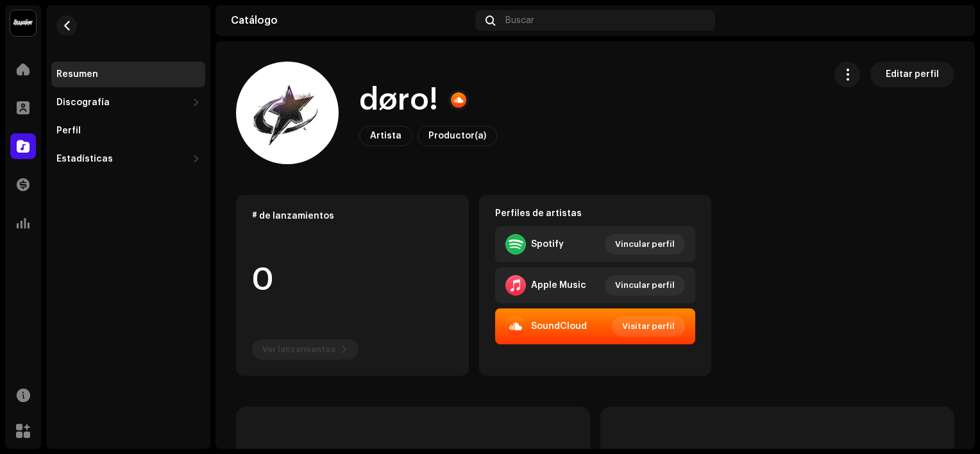 This screenshot has width=980, height=454. What do you see at coordinates (949, 20) in the screenshot?
I see `img: b23fb0f4-30d3-4aeb-a3c0-f89b9192af09` at bounding box center [949, 20].